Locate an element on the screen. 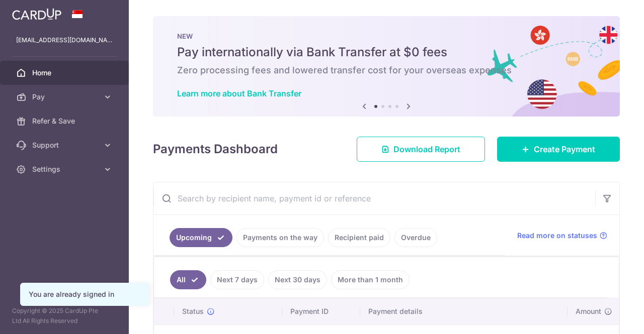 This screenshot has height=334, width=644. a: More than 1 month is located at coordinates (370, 280).